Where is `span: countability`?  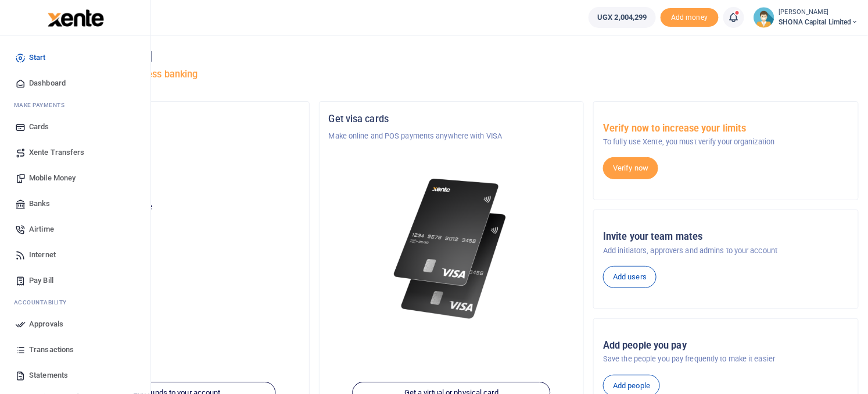
span: countability is located at coordinates (45, 302).